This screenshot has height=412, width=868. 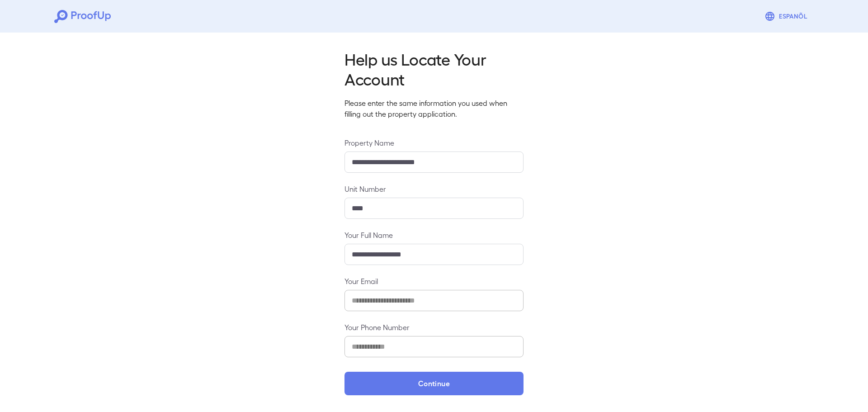 I want to click on label: Your Full Name, so click(x=434, y=235).